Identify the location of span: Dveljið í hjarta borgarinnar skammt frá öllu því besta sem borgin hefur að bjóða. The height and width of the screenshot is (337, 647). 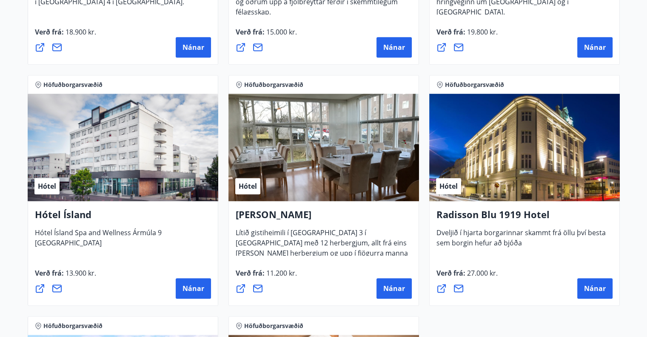
(521, 241).